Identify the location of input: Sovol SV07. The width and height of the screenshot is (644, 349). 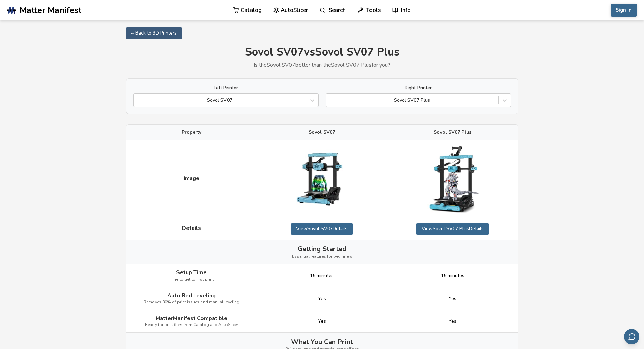
(138, 100).